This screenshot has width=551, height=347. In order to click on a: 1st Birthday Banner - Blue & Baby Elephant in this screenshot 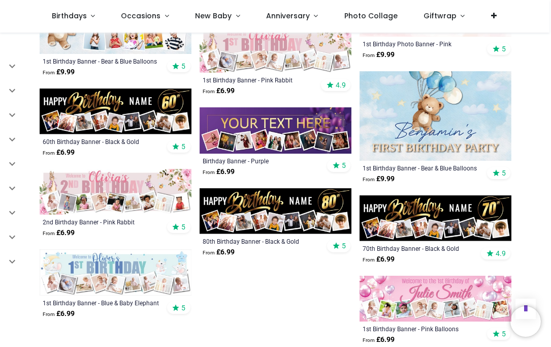, I will do `click(101, 302)`.